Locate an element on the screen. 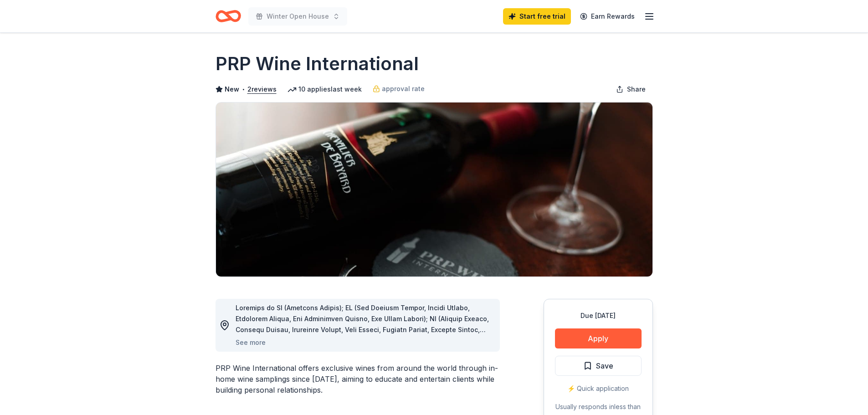 The height and width of the screenshot is (415, 868). span: approval rate is located at coordinates (403, 89).